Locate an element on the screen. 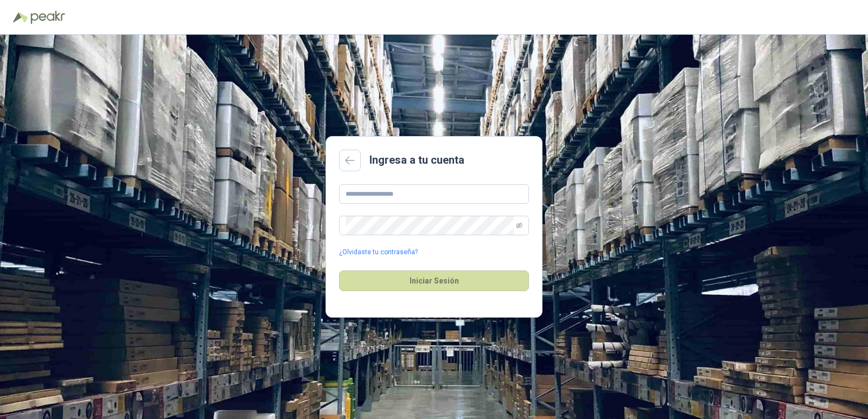 Image resolution: width=868 pixels, height=419 pixels. img: Logo is located at coordinates (21, 17).